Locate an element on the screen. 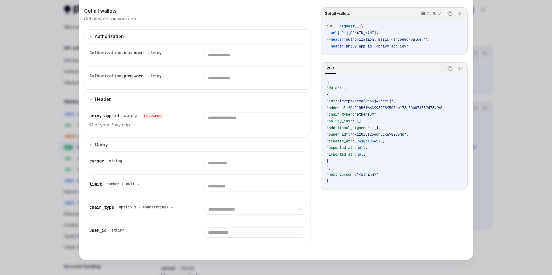 This screenshot has width=552, height=275. span: username is located at coordinates (134, 53).